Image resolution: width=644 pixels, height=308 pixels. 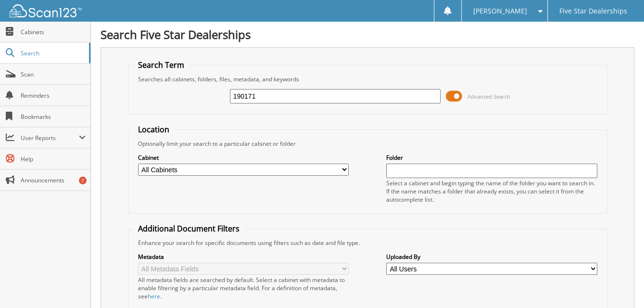 What do you see at coordinates (53, 159) in the screenshot?
I see `span: Help` at bounding box center [53, 159].